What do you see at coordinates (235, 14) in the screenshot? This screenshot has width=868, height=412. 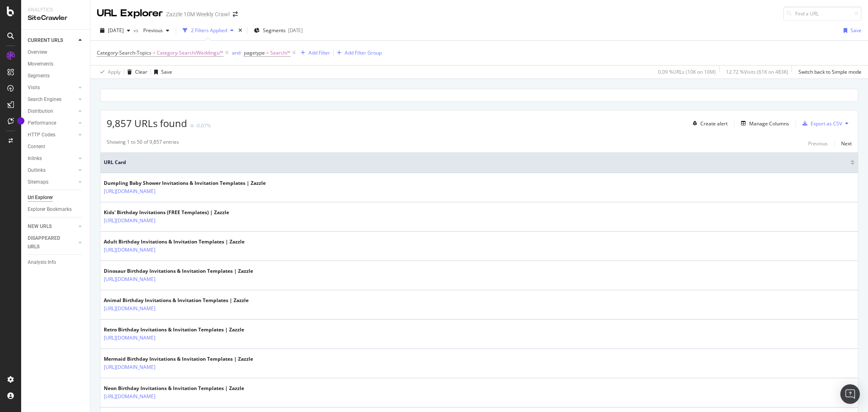 I see `div: arrow-right-arrow-left` at bounding box center [235, 14].